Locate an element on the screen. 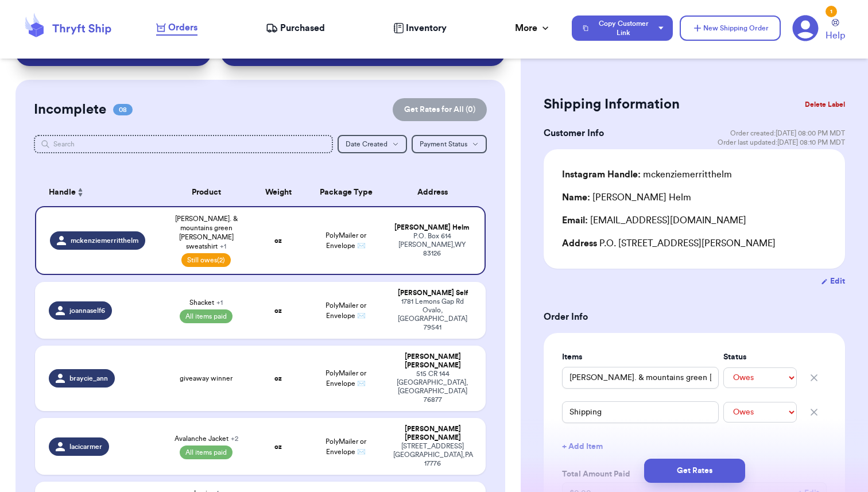 This screenshot has width=868, height=492. button: Payment Status is located at coordinates (449, 144).